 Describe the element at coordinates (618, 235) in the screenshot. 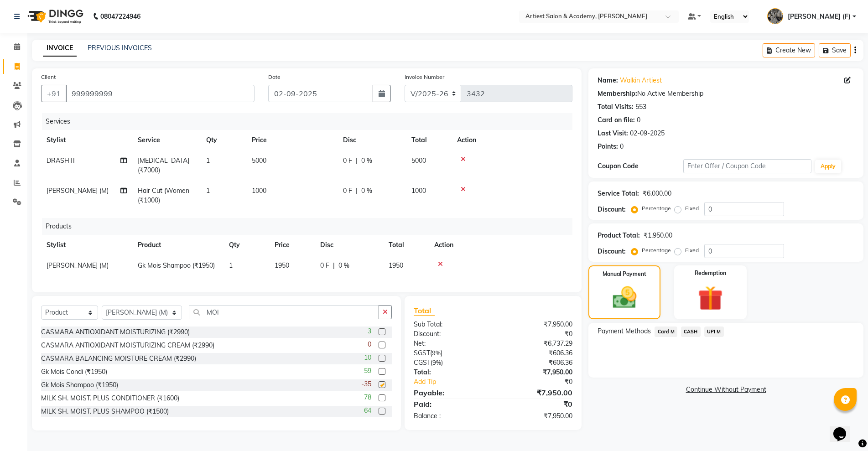

I see `div: Product Total:` at that location.